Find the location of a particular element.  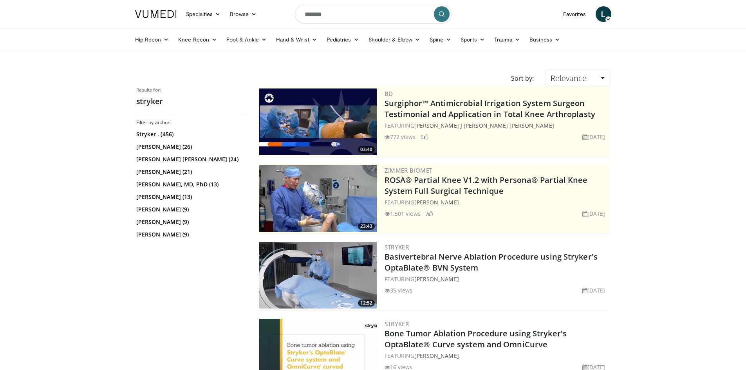

span: Relevance is located at coordinates (569, 78).